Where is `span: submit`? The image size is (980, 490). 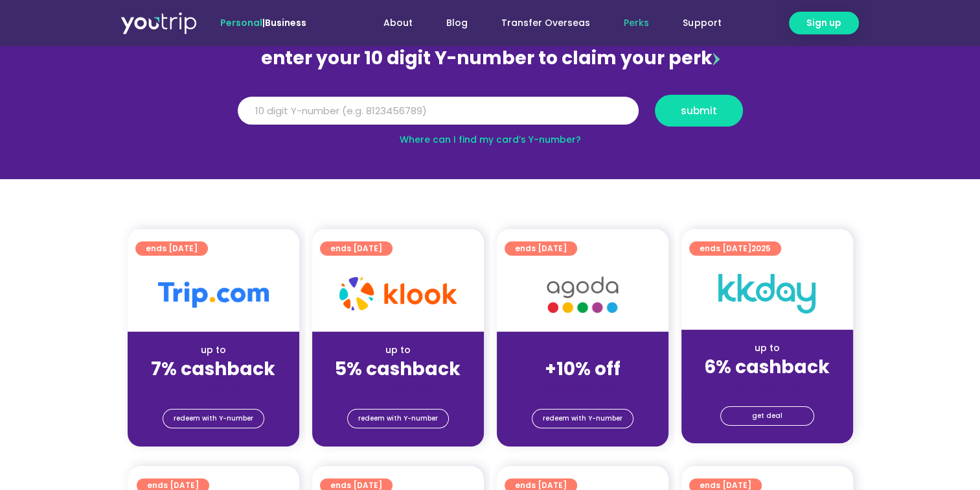 span: submit is located at coordinates (699, 110).